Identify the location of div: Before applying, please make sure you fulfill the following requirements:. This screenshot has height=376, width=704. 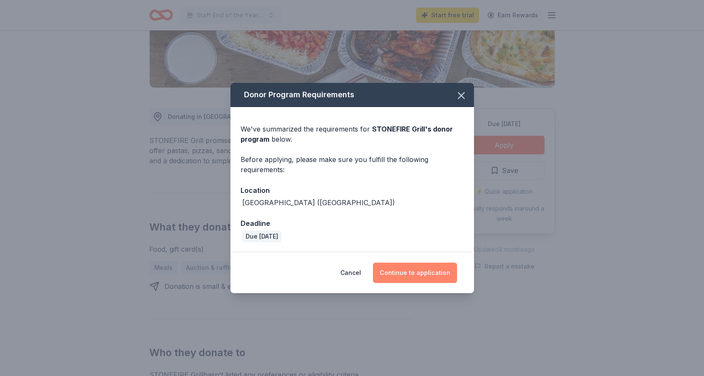
(352, 164).